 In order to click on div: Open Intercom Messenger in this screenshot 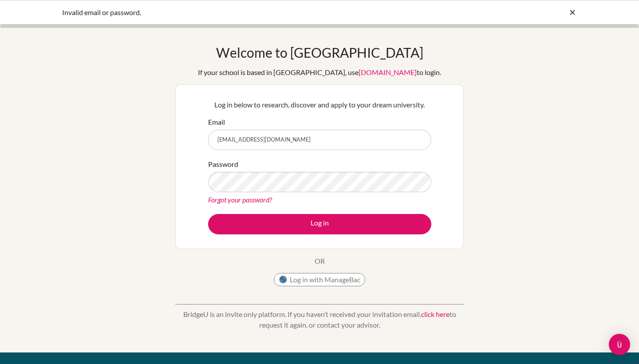, I will do `click(620, 344)`.